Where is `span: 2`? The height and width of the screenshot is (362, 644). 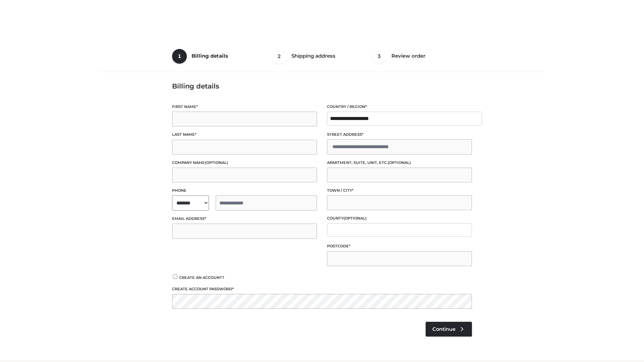 span: 2 is located at coordinates (279, 57).